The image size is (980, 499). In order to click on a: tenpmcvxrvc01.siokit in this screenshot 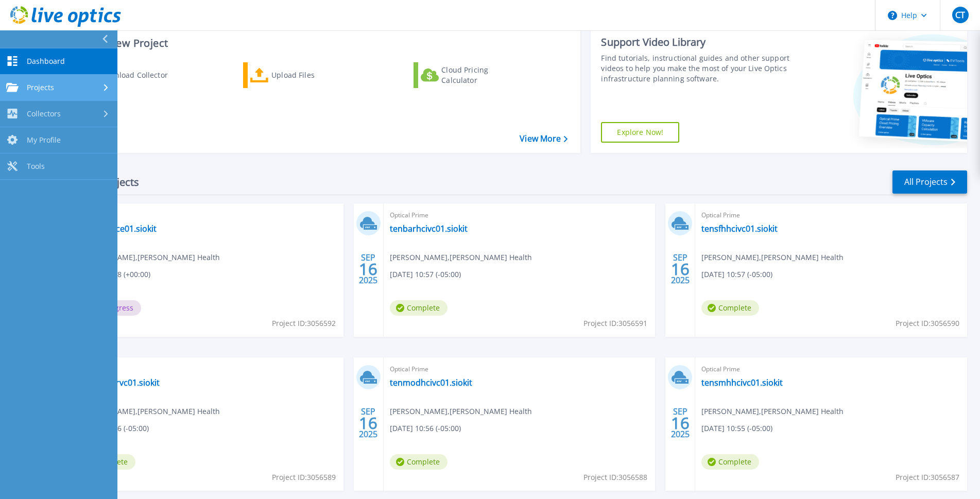, I will do `click(118, 383)`.